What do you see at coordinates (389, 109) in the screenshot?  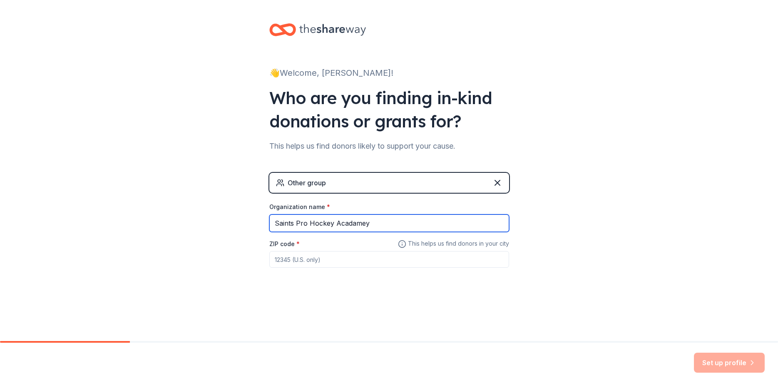 I see `div: Who are you finding in-kind donations or grants for?` at bounding box center [389, 109].